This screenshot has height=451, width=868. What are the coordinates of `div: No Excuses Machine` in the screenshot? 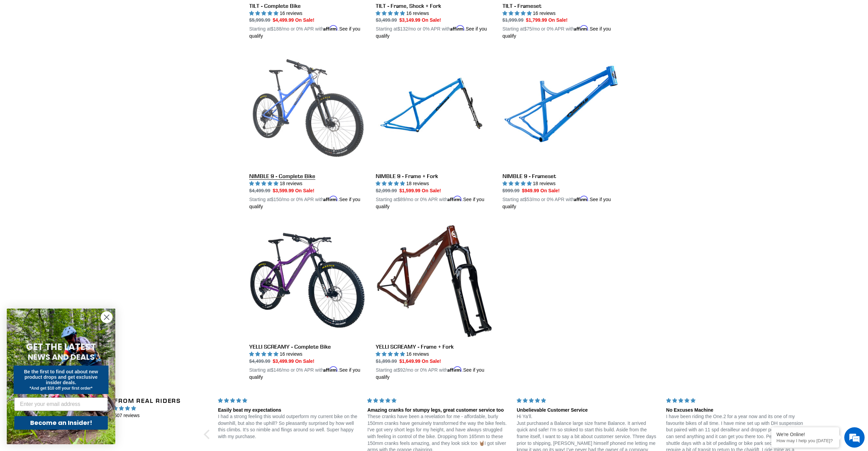 It's located at (737, 410).